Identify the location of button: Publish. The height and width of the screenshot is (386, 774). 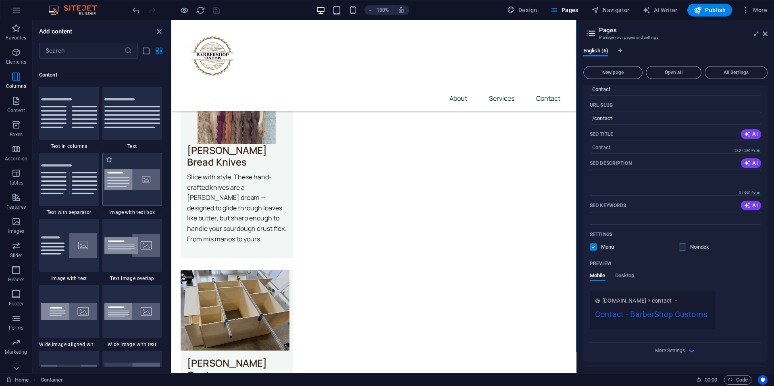
(710, 10).